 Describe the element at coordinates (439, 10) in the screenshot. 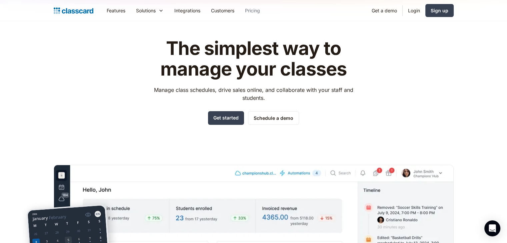

I see `a: Sign up` at that location.